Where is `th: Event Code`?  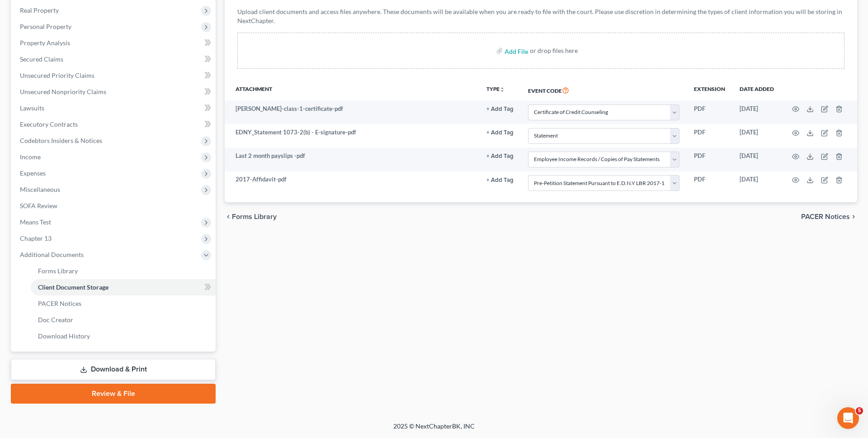 th: Event Code is located at coordinates (604, 90).